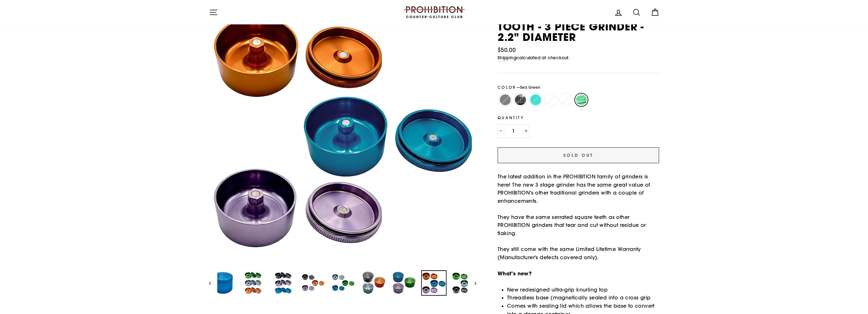 The width and height of the screenshot is (868, 314). Describe the element at coordinates (434, 12) in the screenshot. I see `img: PROHIBITION COUNTER-CULTURE CLUB` at that location.